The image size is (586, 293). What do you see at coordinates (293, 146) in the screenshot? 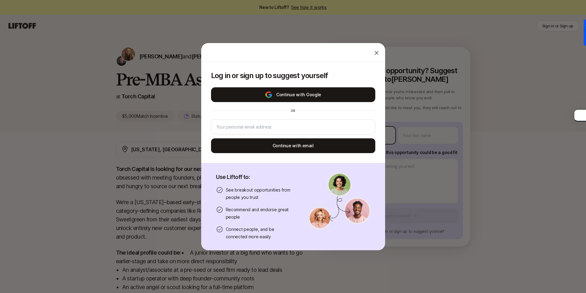
I see `button: Continue with email` at bounding box center [293, 146].